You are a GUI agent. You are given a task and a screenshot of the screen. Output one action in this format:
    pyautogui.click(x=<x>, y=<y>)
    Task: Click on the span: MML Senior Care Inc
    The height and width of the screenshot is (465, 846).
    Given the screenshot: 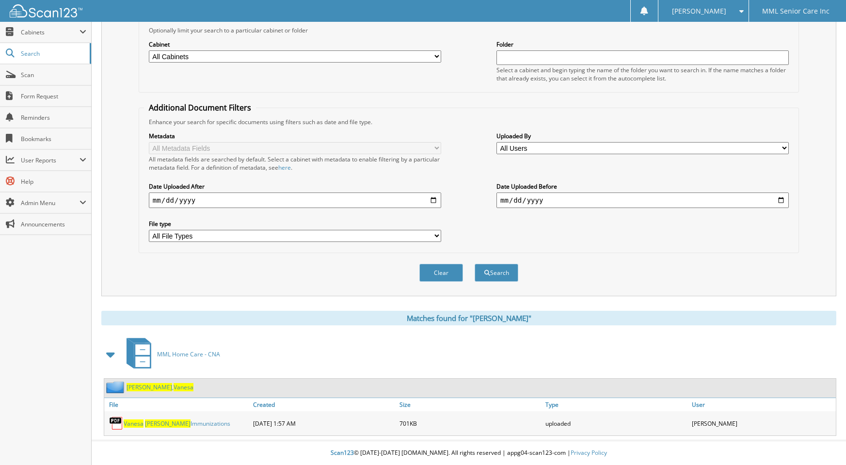 What is the action you would take?
    pyautogui.click(x=796, y=11)
    